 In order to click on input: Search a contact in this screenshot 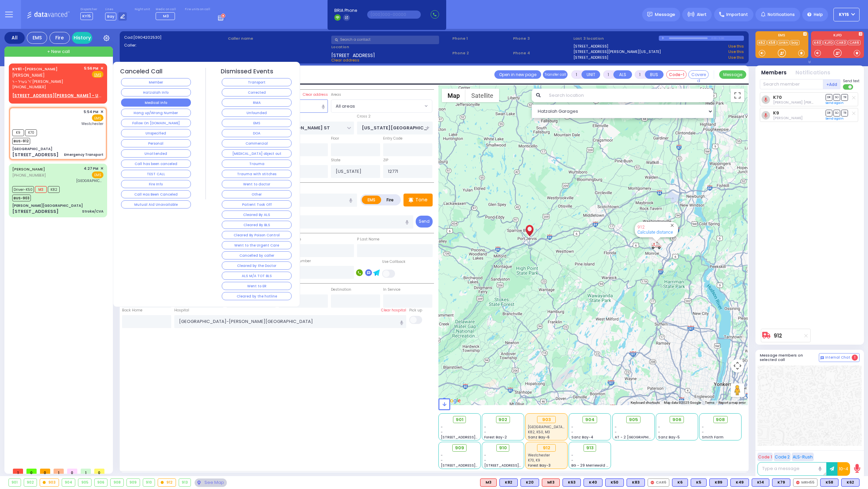, I will do `click(385, 39)`.